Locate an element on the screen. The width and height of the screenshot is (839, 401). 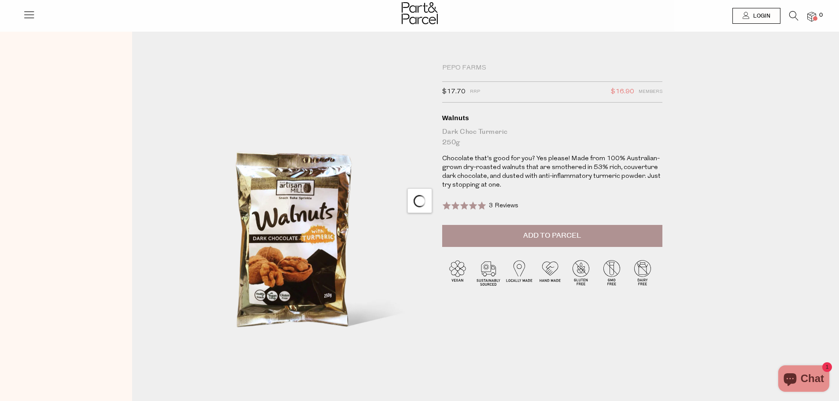
img: P_P-ICONS-Live_Bec_V11_Sustainable_Sourced.svg is located at coordinates (488, 272).